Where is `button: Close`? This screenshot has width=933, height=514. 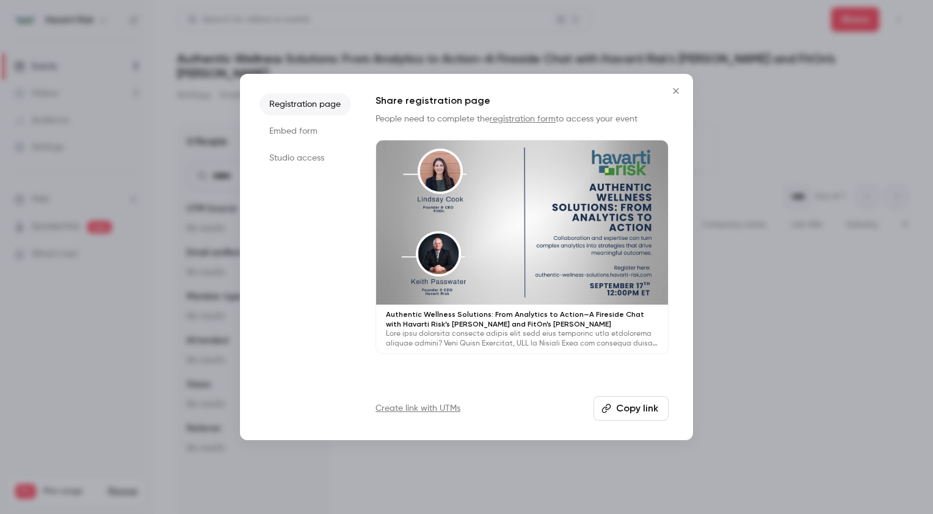 button: Close is located at coordinates (676, 91).